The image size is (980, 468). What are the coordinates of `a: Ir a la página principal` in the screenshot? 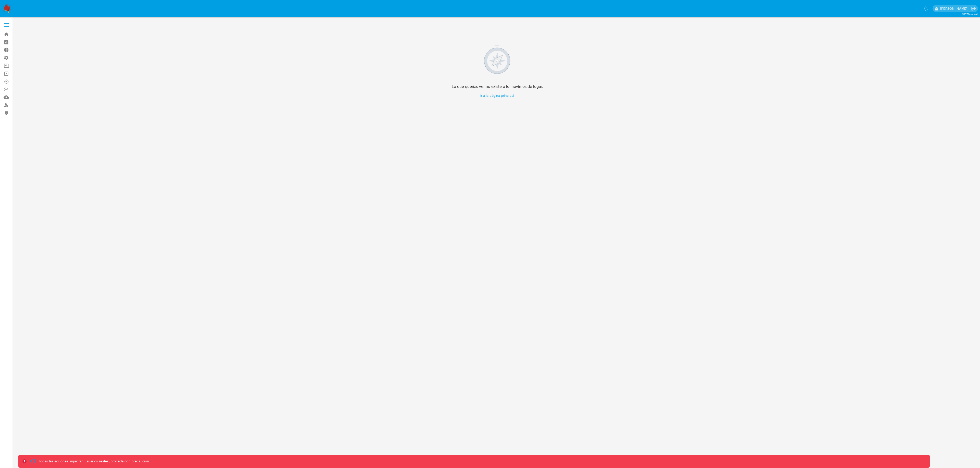 It's located at (497, 96).